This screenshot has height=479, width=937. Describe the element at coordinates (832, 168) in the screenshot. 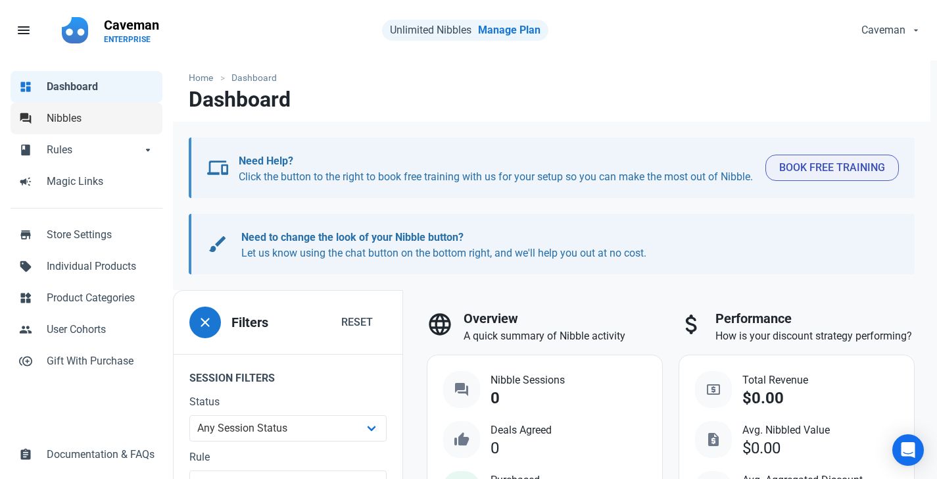

I see `button: Book Free Training` at that location.